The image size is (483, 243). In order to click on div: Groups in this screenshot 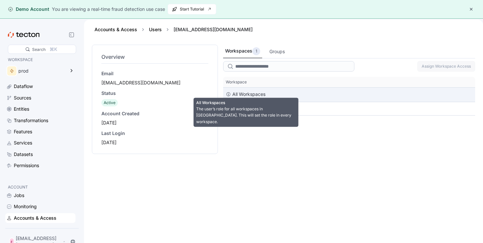, I will do `click(277, 52)`.